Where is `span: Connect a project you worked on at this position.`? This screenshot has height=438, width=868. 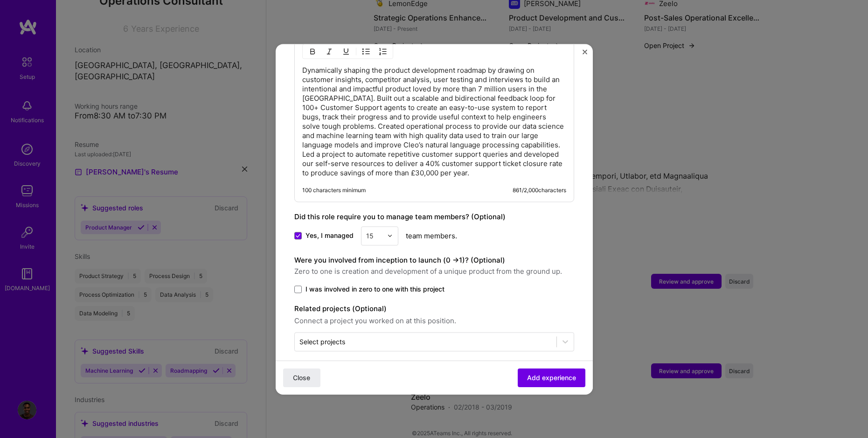
span: Connect a project you worked on at this position. is located at coordinates (434, 320).